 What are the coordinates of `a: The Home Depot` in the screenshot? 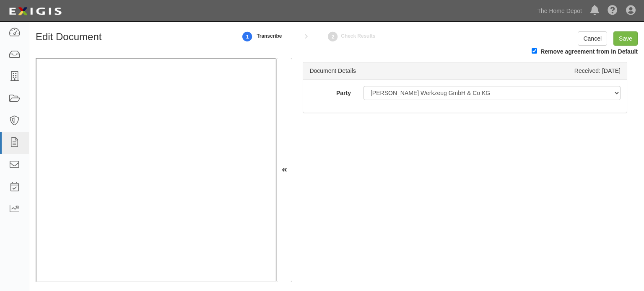 It's located at (559, 11).